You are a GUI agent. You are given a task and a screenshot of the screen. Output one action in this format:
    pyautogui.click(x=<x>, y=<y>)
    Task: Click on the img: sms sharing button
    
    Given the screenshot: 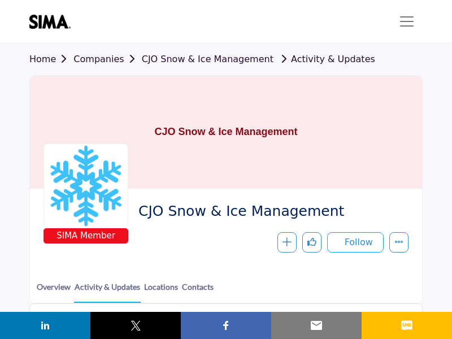 What is the action you would take?
    pyautogui.click(x=406, y=325)
    